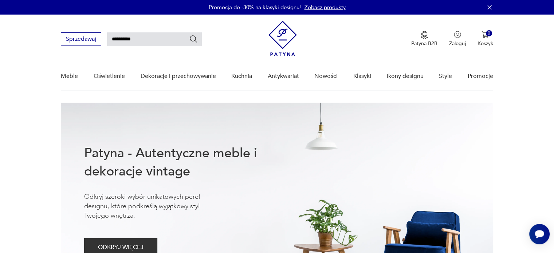 Image resolution: width=554 pixels, height=253 pixels. What do you see at coordinates (425, 43) in the screenshot?
I see `p: Patyna B2B` at bounding box center [425, 43].